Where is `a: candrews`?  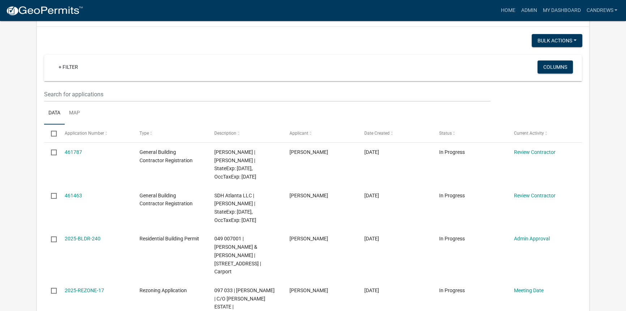 a: candrews is located at coordinates (602, 10).